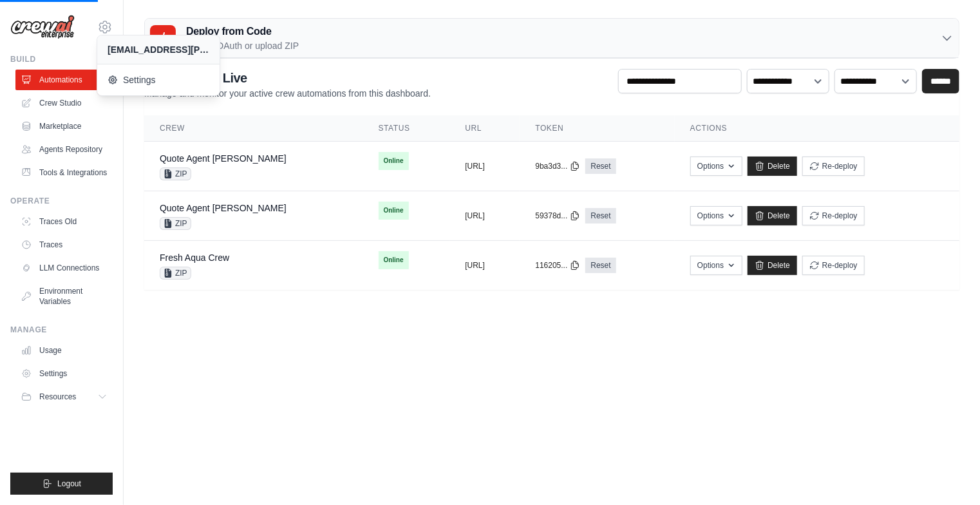  I want to click on h3: Deploy from Code, so click(242, 31).